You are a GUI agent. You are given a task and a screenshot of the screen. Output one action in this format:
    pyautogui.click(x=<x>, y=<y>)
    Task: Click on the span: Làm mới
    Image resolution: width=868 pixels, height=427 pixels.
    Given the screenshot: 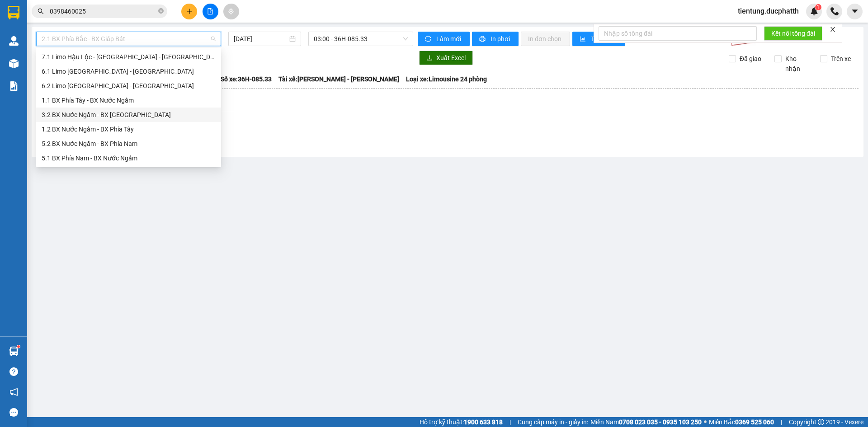 What is the action you would take?
    pyautogui.click(x=449, y=39)
    